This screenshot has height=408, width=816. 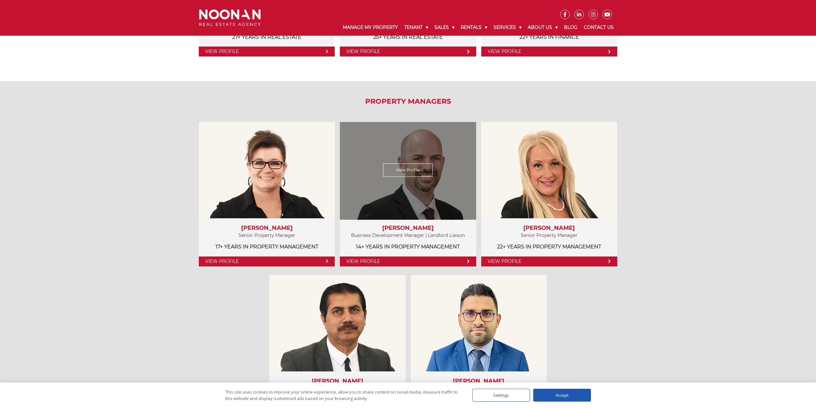 I want to click on a: Sales, so click(x=444, y=27).